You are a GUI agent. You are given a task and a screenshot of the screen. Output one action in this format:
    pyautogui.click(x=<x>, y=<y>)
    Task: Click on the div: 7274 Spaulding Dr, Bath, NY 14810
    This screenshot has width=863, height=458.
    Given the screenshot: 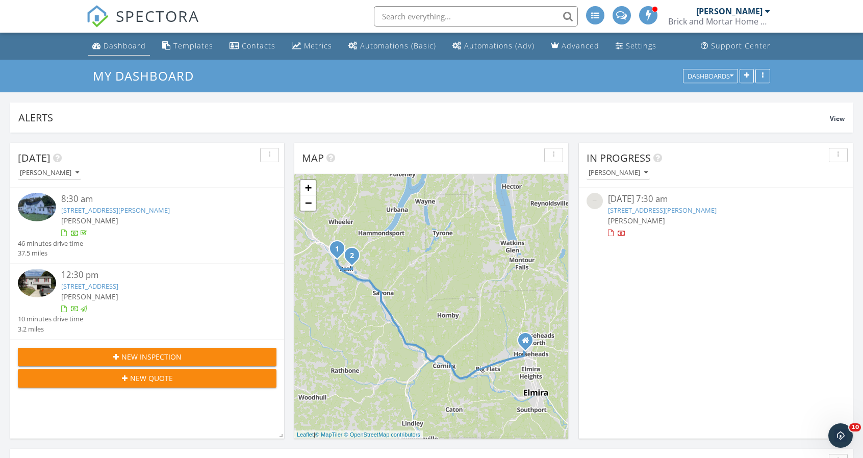 What is the action you would take?
    pyautogui.click(x=340, y=251)
    